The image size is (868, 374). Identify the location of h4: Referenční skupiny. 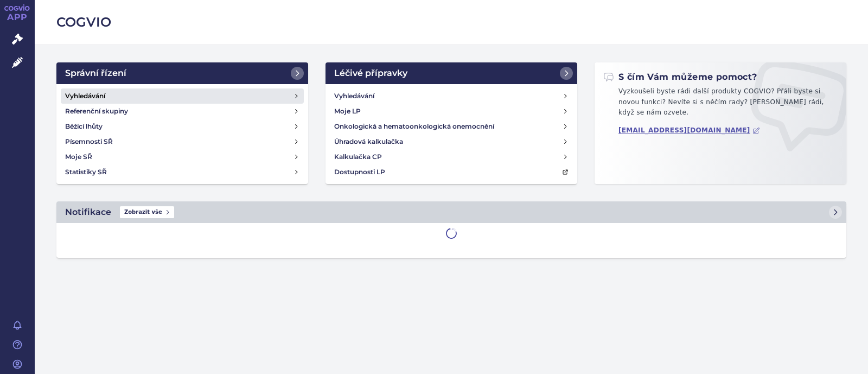
(96, 111).